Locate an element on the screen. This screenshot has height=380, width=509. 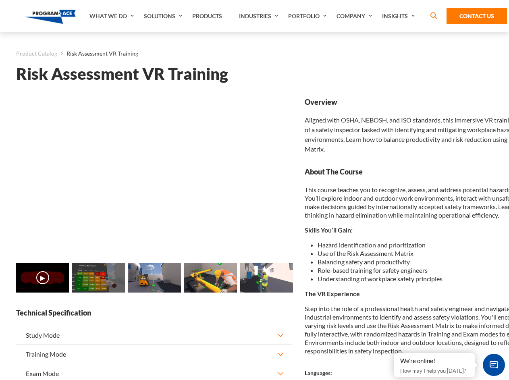
img: Risk Assessment VR Training - Preview 1 is located at coordinates (98, 278).